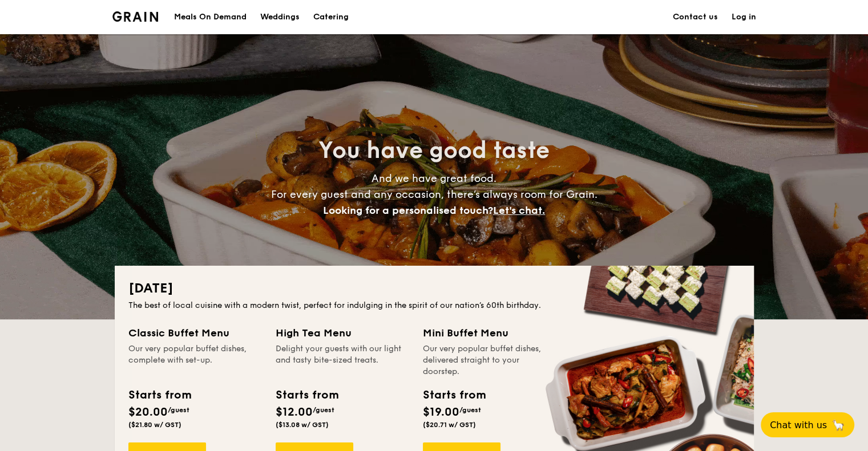  I want to click on span: ($21.80 w/ GST), so click(155, 424).